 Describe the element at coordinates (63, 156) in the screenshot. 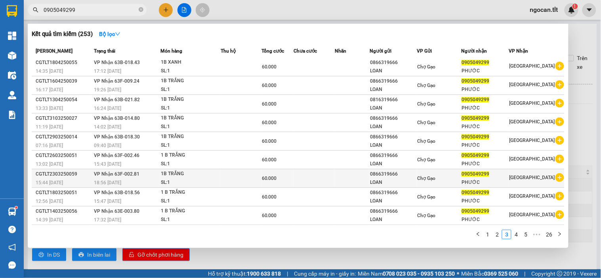

I see `div: CGTLT2603250051` at that location.